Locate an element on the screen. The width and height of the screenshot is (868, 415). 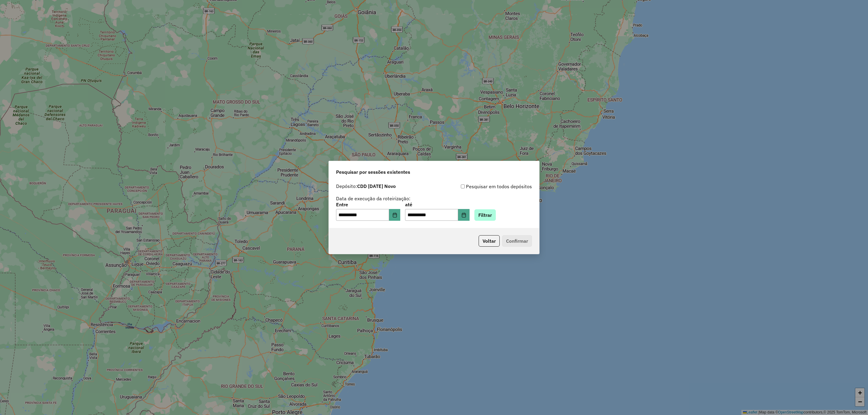
label: Data de execução da roteirização: is located at coordinates (373, 199).